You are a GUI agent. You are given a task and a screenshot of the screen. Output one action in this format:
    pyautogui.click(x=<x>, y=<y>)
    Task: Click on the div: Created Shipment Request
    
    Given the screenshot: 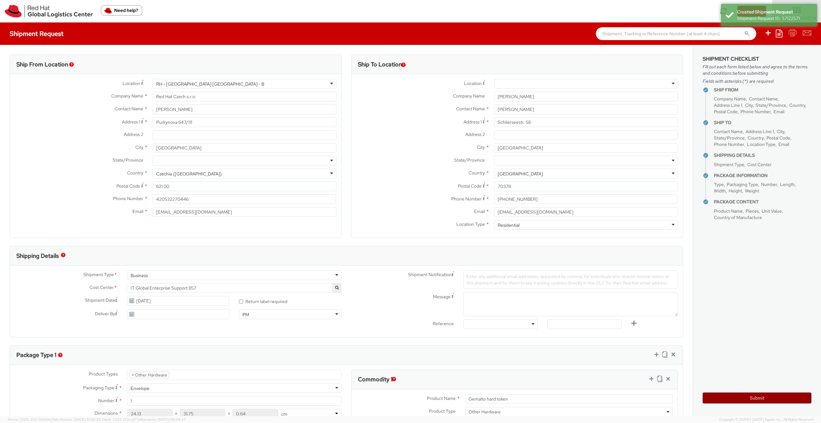 What is the action you would take?
    pyautogui.click(x=775, y=12)
    